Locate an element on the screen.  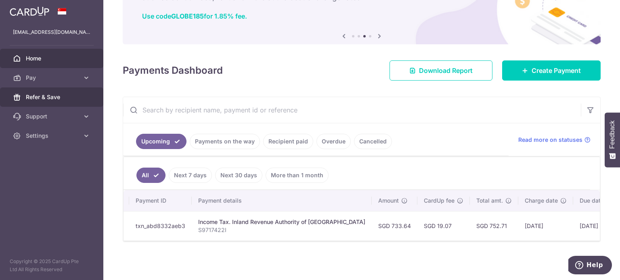
td: SGD 752.71 is located at coordinates (494, 226).